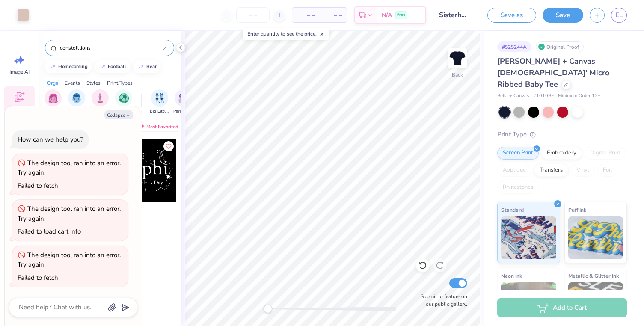 This screenshot has height=326, width=644. Describe the element at coordinates (183, 102) in the screenshot. I see `div: filter for Parent's Weekend` at that location.